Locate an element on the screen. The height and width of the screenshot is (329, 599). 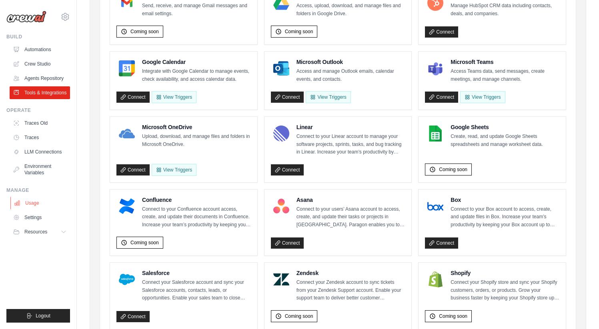
button: View Triggers is located at coordinates (174, 97).